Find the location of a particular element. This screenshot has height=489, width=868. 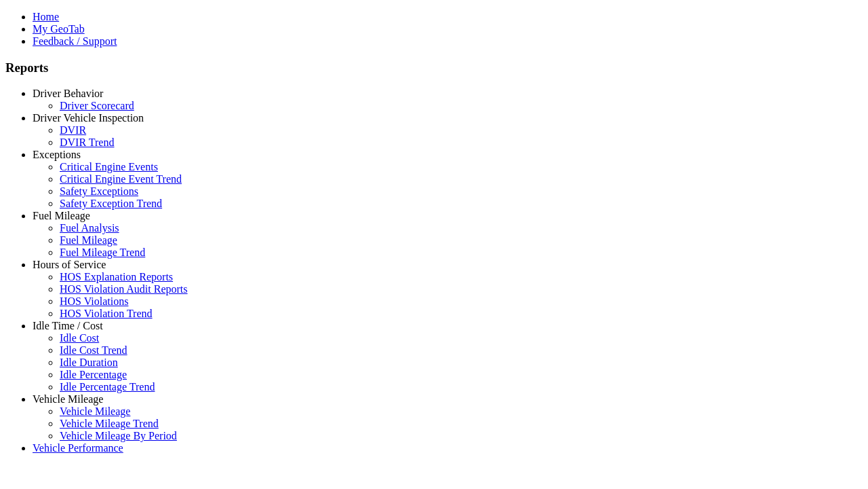

a: Driver Scorecard is located at coordinates (97, 106).